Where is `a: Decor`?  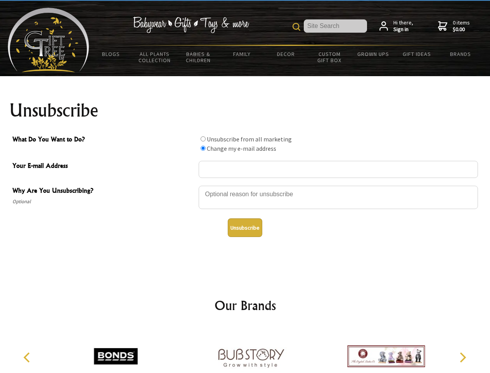
a: Decor is located at coordinates (286, 54).